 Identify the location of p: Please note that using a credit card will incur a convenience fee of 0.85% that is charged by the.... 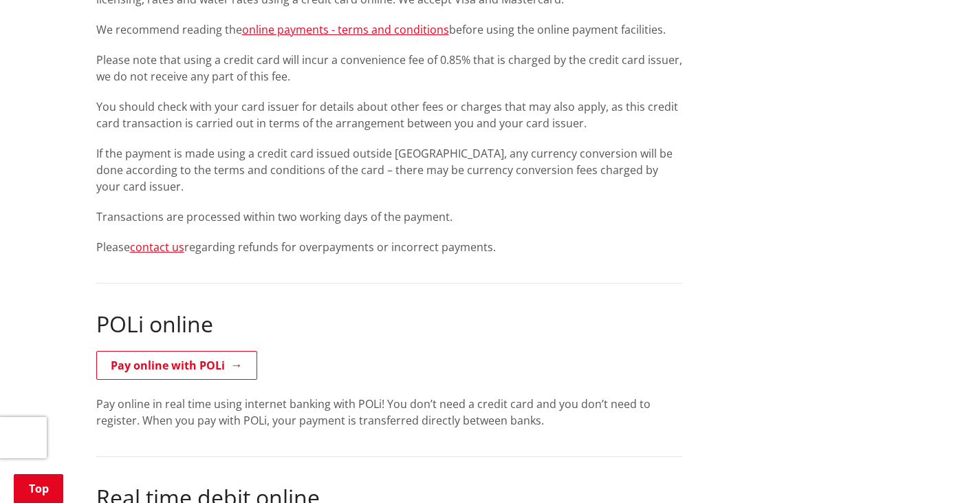
(389, 68).